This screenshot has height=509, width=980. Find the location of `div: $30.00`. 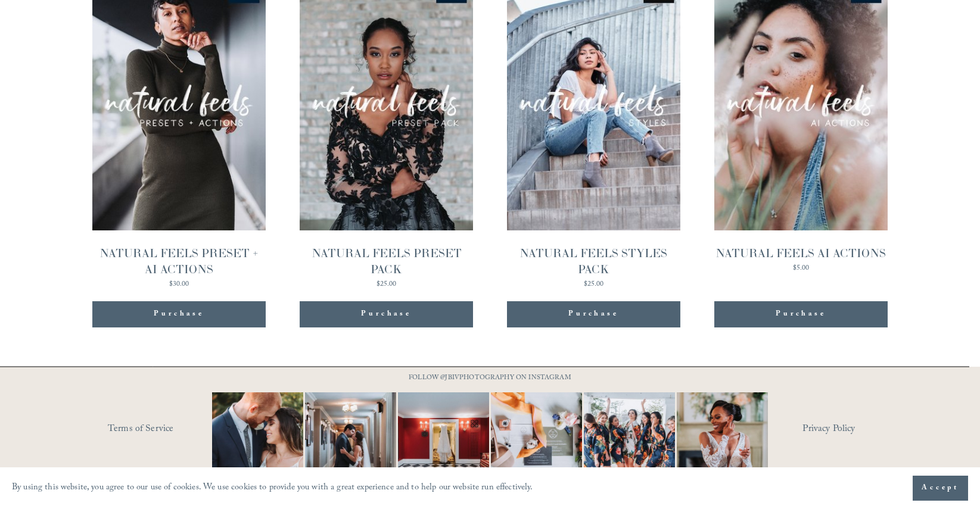

div: $30.00 is located at coordinates (179, 284).